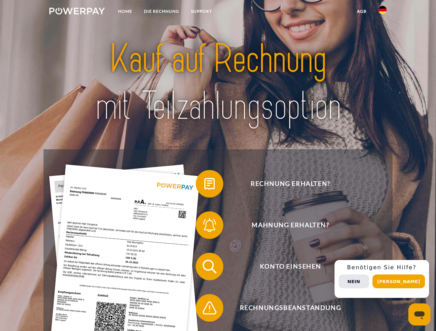 This screenshot has height=331, width=436. Describe the element at coordinates (286, 225) in the screenshot. I see `button: Mahnung erhalten?` at that location.